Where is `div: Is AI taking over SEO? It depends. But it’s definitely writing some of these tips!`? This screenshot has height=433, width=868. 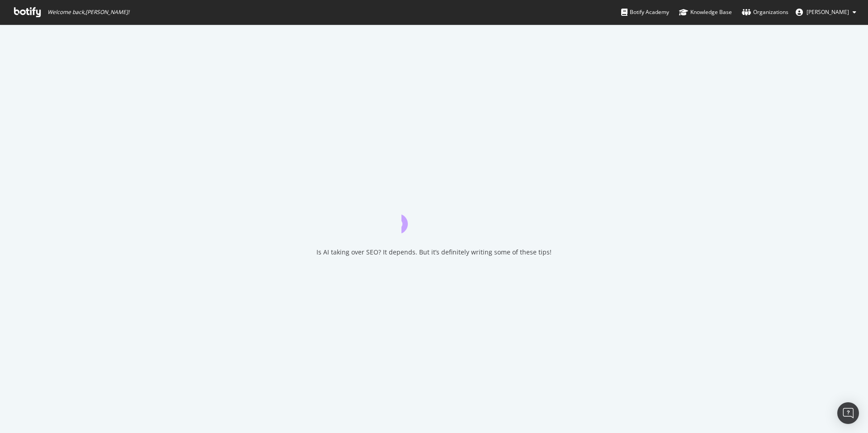
div: Is AI taking over SEO? It depends. But it’s definitely writing some of these tips! is located at coordinates (434, 253).